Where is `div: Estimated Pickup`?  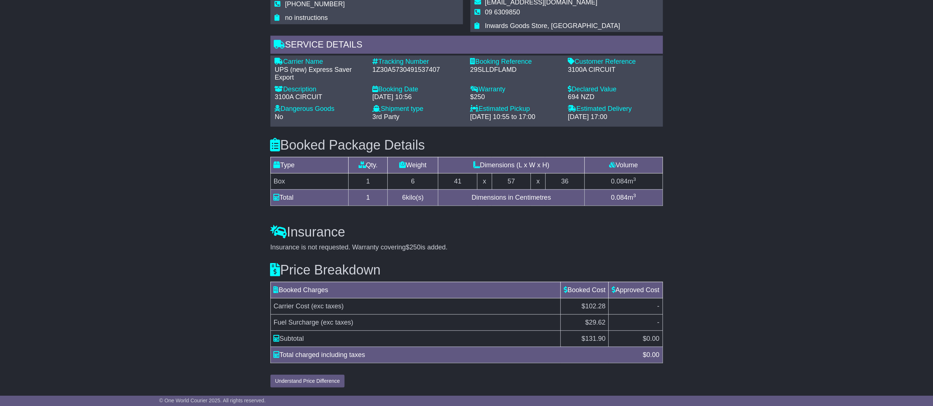 div: Estimated Pickup is located at coordinates (515, 109).